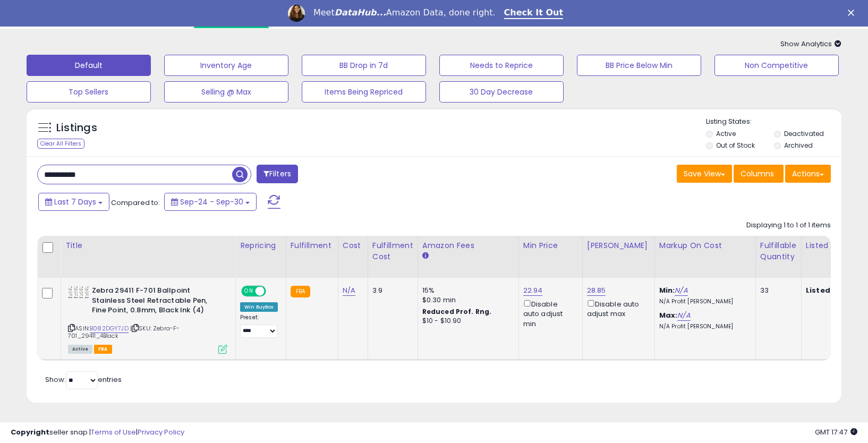 The image size is (868, 443). Describe the element at coordinates (136, 203) in the screenshot. I see `span: Compared to:` at that location.